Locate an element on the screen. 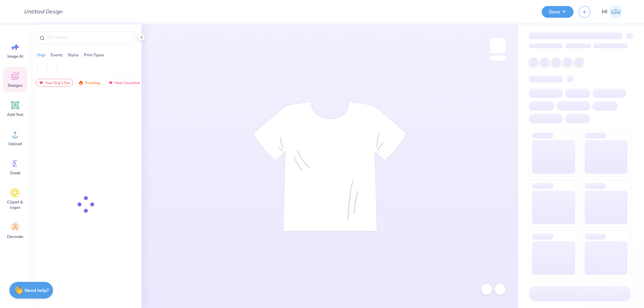 This screenshot has width=644, height=308. div: Most Favorited is located at coordinates (123, 82).